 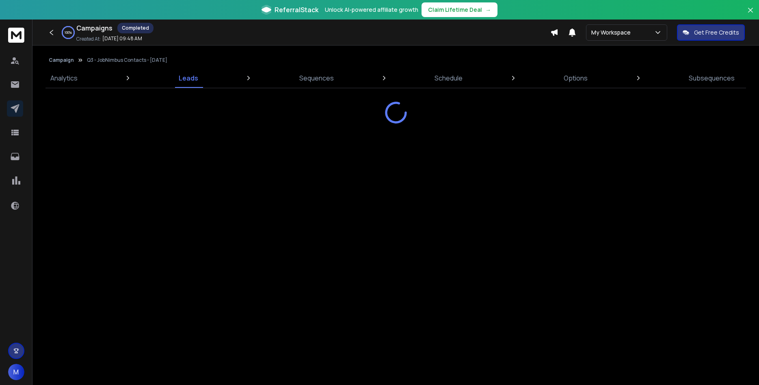 I want to click on p: 100 %, so click(x=68, y=32).